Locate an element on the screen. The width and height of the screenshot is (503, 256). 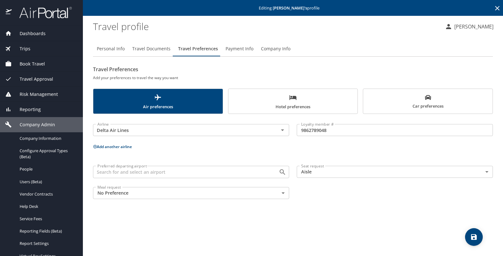
div: Profile is located at coordinates (293, 49).